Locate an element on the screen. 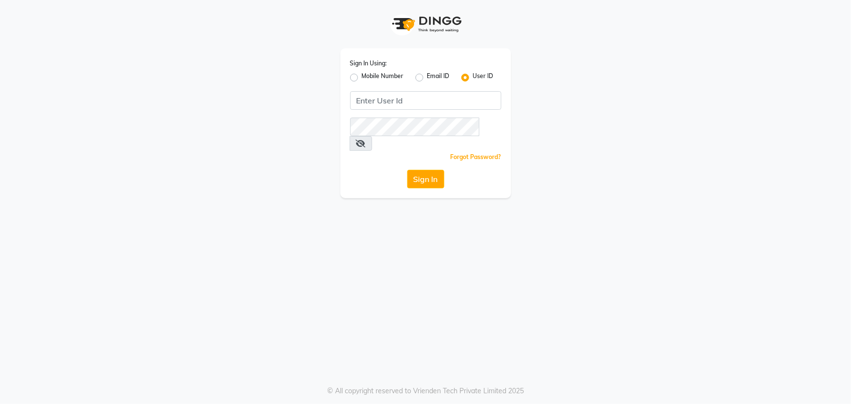 The width and height of the screenshot is (851, 404). label: Email ID is located at coordinates (439, 78).